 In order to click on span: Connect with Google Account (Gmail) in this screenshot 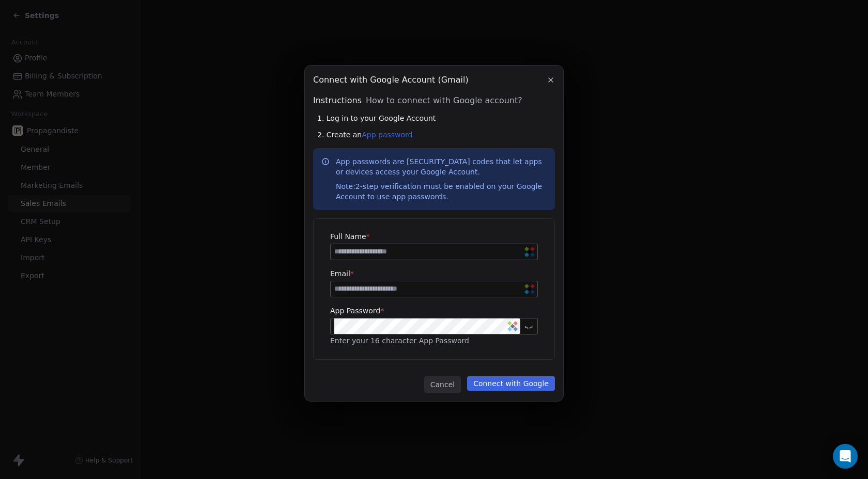, I will do `click(391, 80)`.